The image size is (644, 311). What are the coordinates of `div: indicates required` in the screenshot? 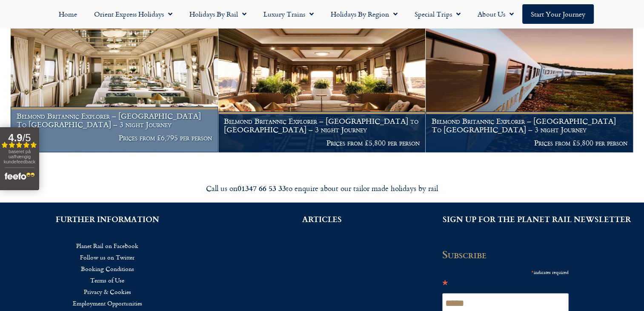 It's located at (506, 271).